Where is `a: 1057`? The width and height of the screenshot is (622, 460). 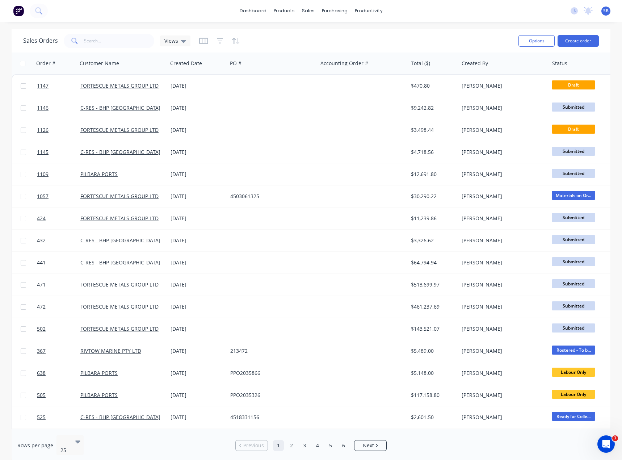
a: 1057 is located at coordinates (59, 196).